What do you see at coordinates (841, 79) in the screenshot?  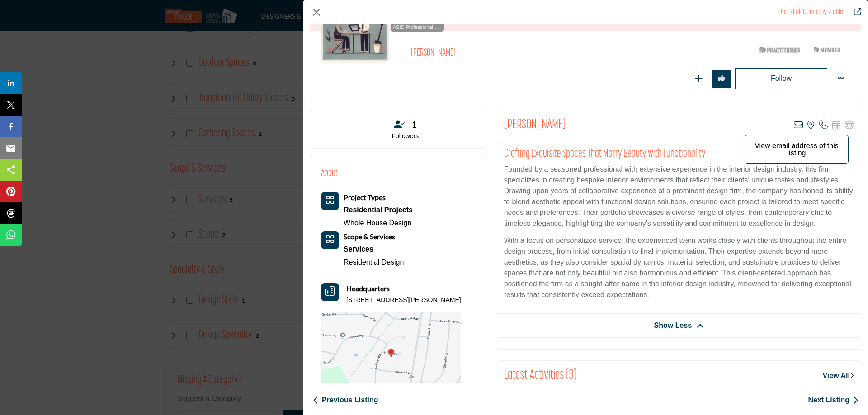 I see `button: More Options` at bounding box center [841, 79].